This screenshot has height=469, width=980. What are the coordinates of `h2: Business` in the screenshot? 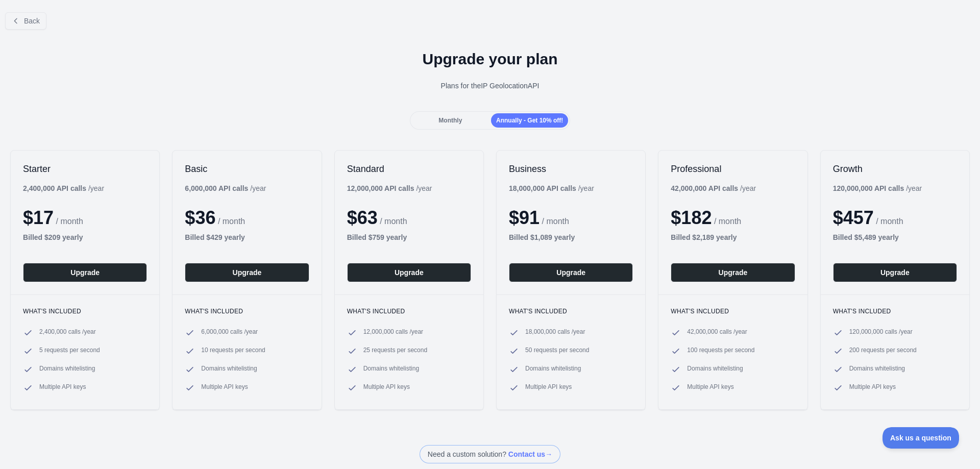 It's located at (571, 169).